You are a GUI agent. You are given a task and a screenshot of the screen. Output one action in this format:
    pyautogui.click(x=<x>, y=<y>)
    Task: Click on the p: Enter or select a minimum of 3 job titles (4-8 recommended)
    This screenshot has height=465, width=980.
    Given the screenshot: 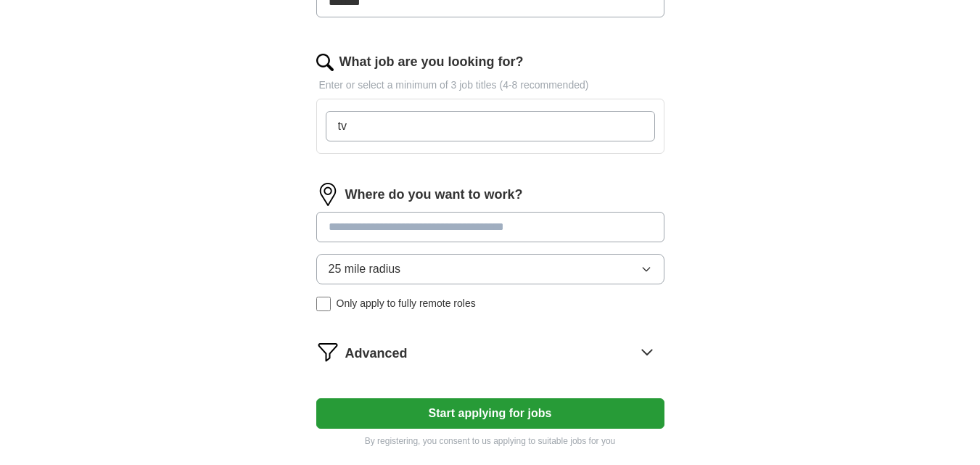 What is the action you would take?
    pyautogui.click(x=490, y=85)
    